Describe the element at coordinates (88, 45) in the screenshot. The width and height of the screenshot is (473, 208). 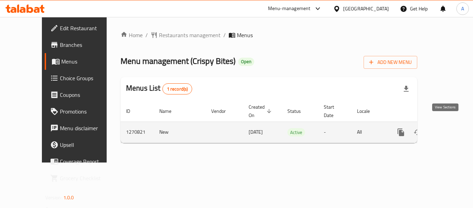
I see `span: Branches` at that location.